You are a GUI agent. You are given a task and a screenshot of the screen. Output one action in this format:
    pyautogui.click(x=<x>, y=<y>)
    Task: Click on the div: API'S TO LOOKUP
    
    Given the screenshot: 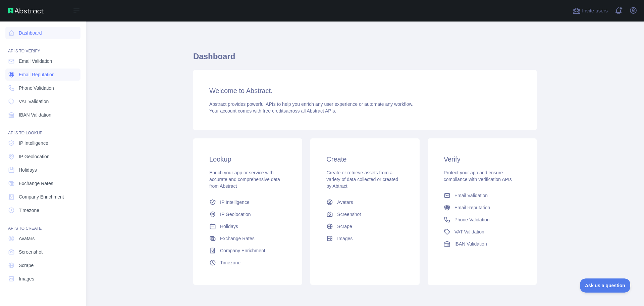 What is the action you would take?
    pyautogui.click(x=43, y=129)
    